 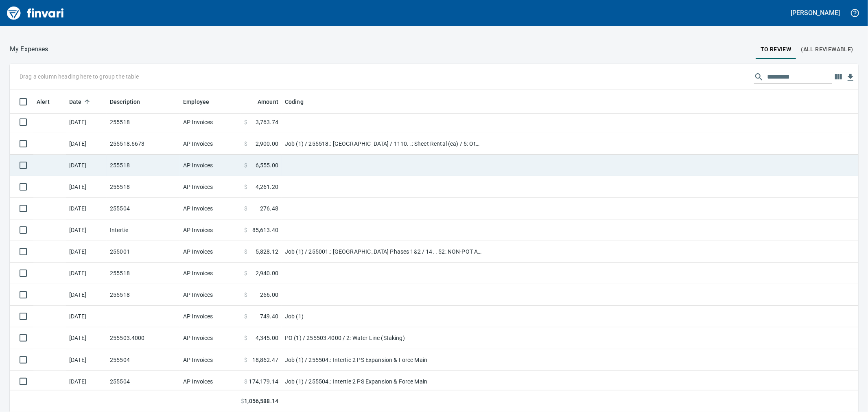 I want to click on span: 4,261.20, so click(x=267, y=187).